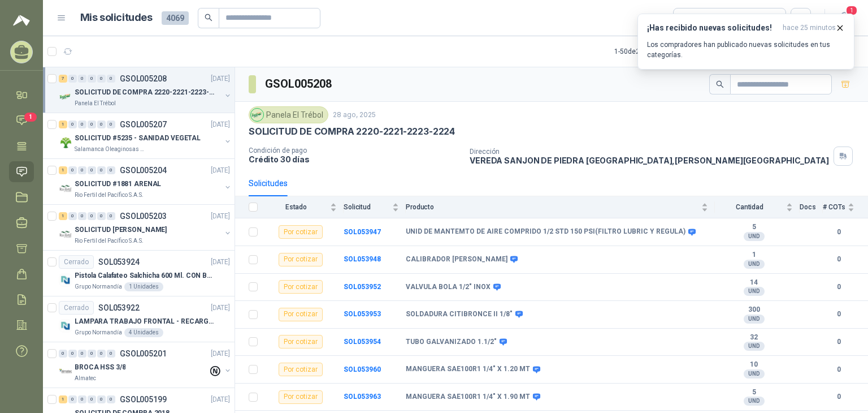  I want to click on p: GSOL005207, so click(143, 124).